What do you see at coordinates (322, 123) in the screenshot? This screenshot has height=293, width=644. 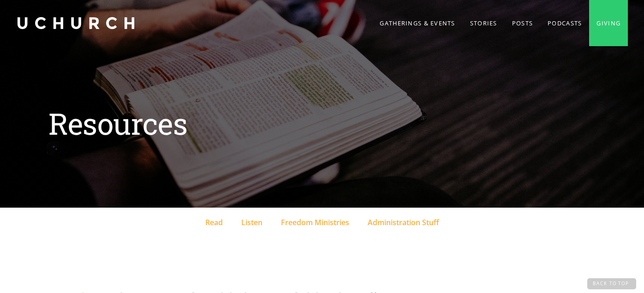 I see `h1: Resources` at bounding box center [322, 123].